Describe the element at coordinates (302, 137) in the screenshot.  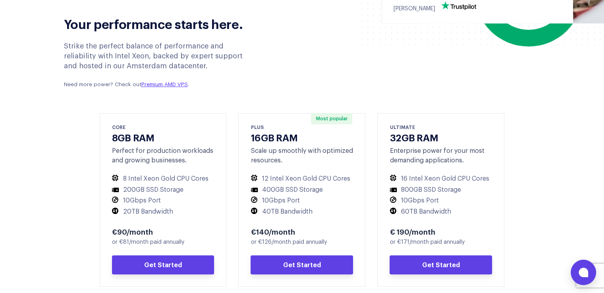
I see `h3: 16GB RAM` at that location.